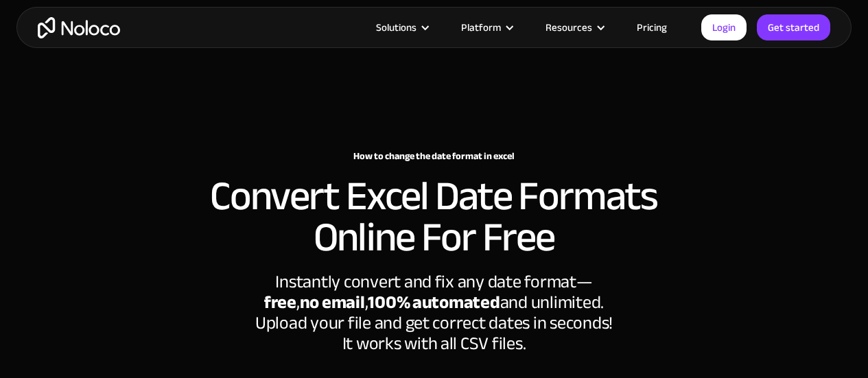  I want to click on a: Get started, so click(793, 28).